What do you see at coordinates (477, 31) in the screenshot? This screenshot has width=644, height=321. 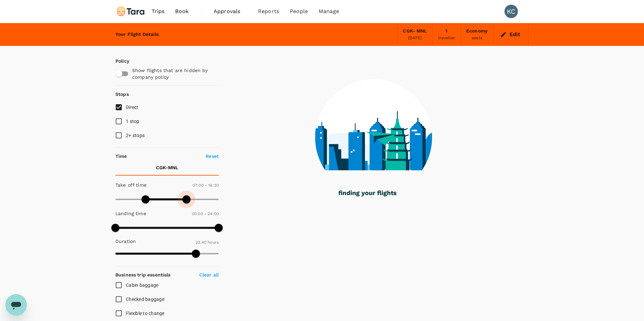 I see `div: Economy` at bounding box center [477, 31].